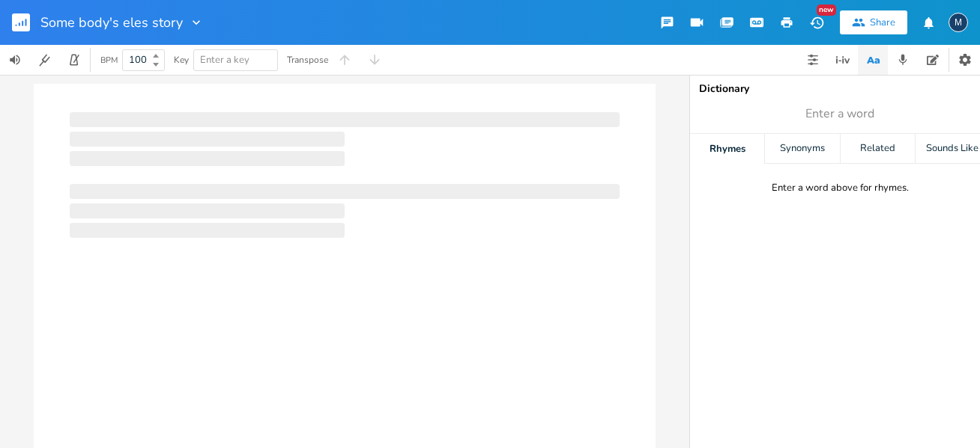  What do you see at coordinates (225, 60) in the screenshot?
I see `span: Enter a key` at bounding box center [225, 60].